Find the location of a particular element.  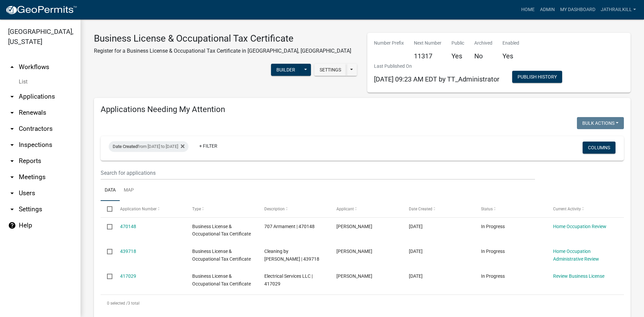

a: 439718 is located at coordinates (128, 252).